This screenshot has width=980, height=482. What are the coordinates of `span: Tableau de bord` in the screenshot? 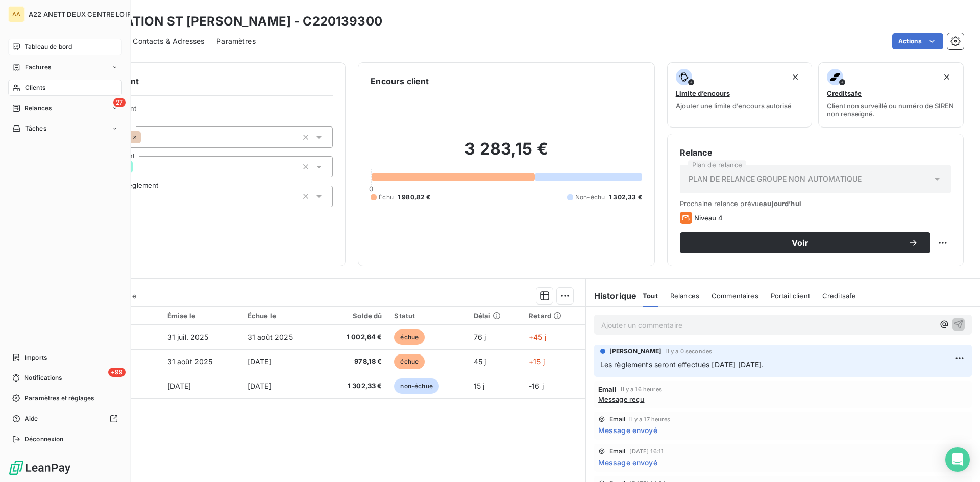 It's located at (48, 47).